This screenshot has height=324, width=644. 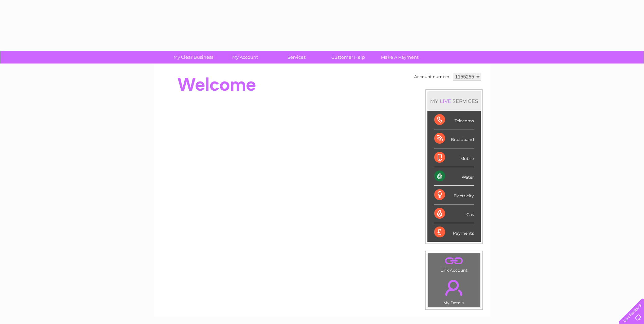 I want to click on div: Telecoms, so click(x=454, y=120).